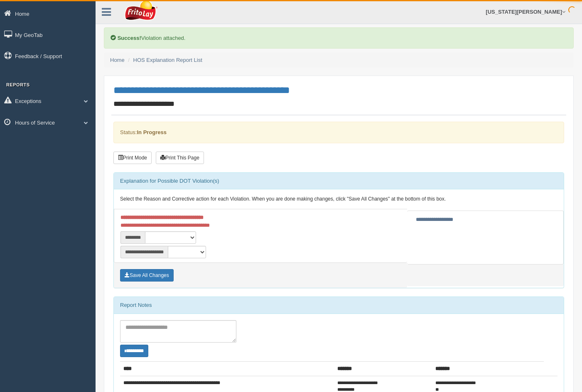 This screenshot has height=392, width=582. I want to click on button: Print This Page, so click(180, 157).